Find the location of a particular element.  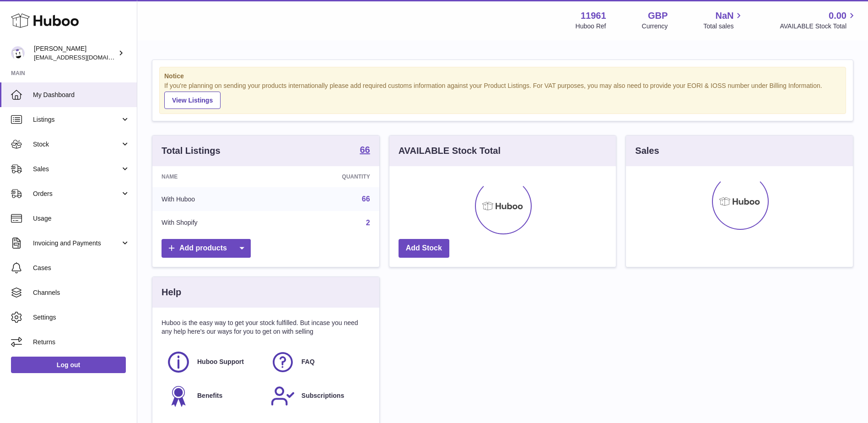

div: Currency is located at coordinates (655, 26).